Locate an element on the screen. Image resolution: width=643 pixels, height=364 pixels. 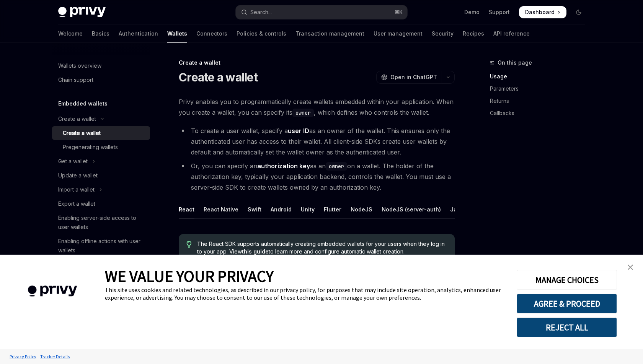
button: Open search is located at coordinates (322, 12).